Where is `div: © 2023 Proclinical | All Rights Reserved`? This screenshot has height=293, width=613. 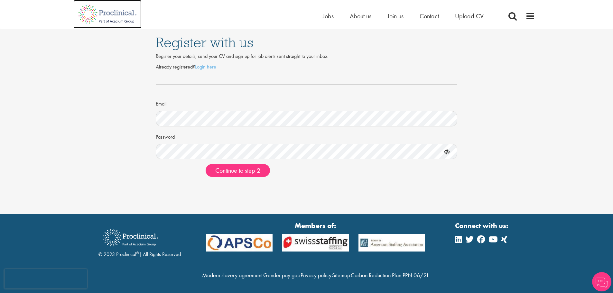 div: © 2023 Proclinical | All Rights Reserved is located at coordinates (140, 241).